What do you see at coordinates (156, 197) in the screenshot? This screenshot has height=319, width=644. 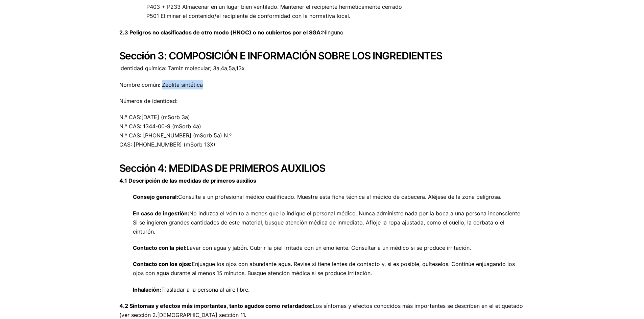 I see `font: Consejo general:` at bounding box center [156, 197].